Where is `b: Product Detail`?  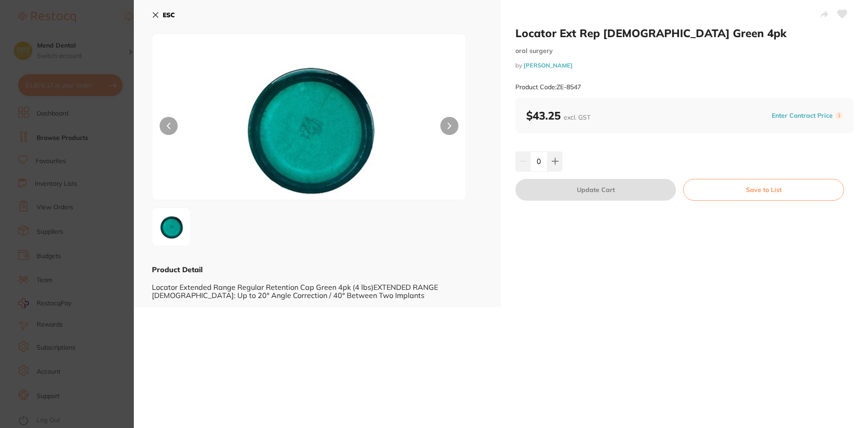
b: Product Detail is located at coordinates (177, 269).